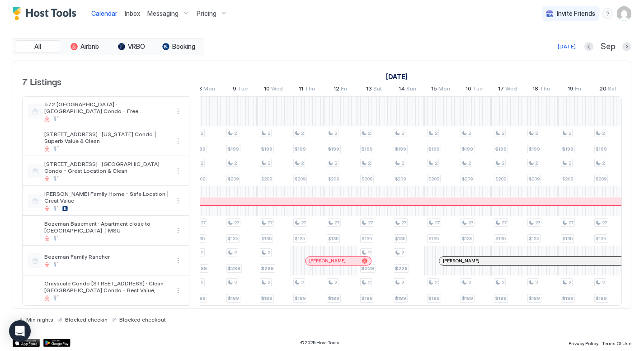 The height and width of the screenshot is (351, 644). What do you see at coordinates (369, 90) in the screenshot?
I see `span: 13` at bounding box center [369, 90].